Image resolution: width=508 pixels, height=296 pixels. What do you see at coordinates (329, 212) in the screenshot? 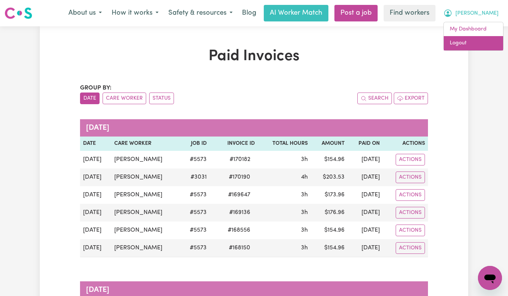
I see `td: $ 176.96` at bounding box center [329, 212].